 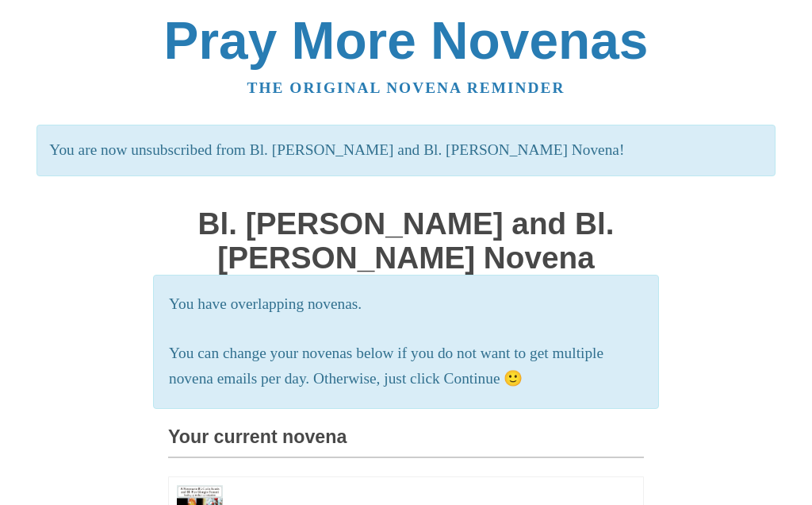 I want to click on h3: Your current novena, so click(x=406, y=442).